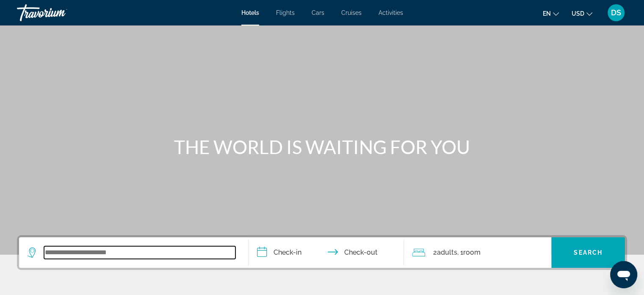 This screenshot has height=295, width=644. What do you see at coordinates (447, 252) in the screenshot?
I see `span: Adults` at bounding box center [447, 252].